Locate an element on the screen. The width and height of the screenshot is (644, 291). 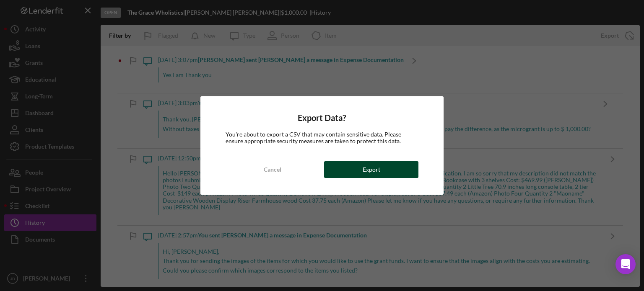
div: Cancel is located at coordinates (272, 170).